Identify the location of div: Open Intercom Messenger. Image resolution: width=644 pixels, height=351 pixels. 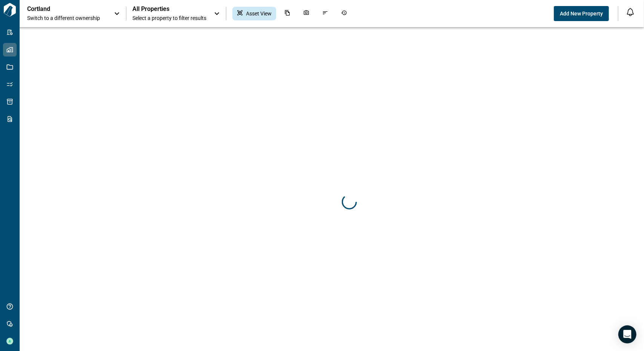
(627, 335).